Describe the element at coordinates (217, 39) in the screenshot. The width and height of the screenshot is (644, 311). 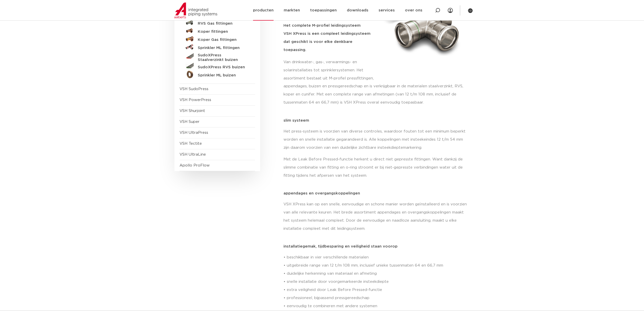
I see `a: Koper Gas fittingen` at that location.